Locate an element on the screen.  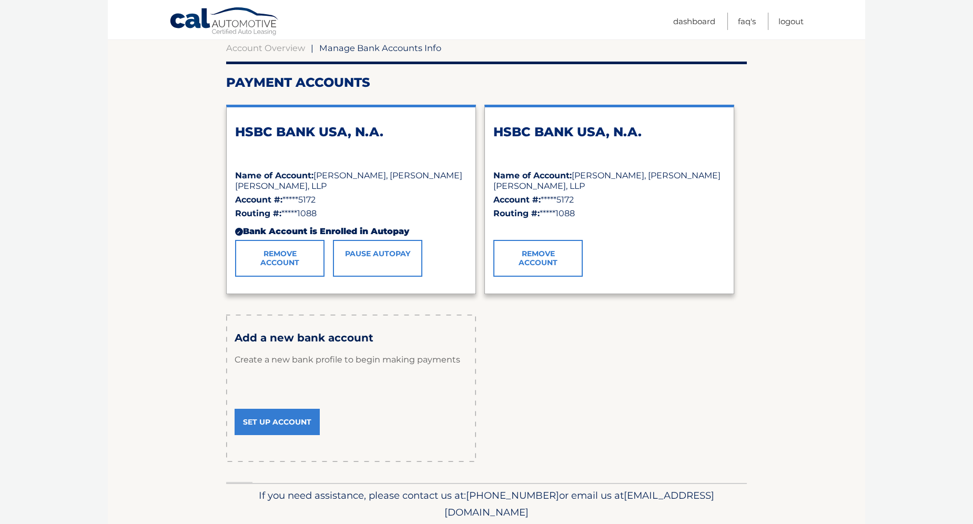
h3: Add a new bank account is located at coordinates (351, 338).